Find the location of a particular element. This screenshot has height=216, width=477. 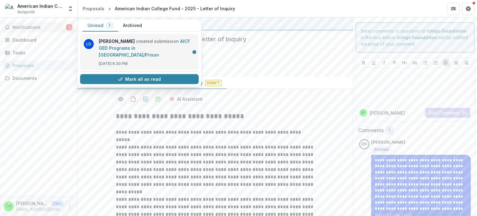

button: Notifications1 is located at coordinates (38, 27).